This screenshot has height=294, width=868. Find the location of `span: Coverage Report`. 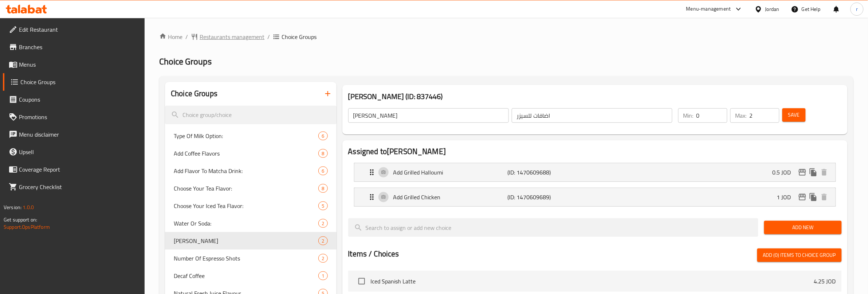

span: Coverage Report is located at coordinates (79, 170).